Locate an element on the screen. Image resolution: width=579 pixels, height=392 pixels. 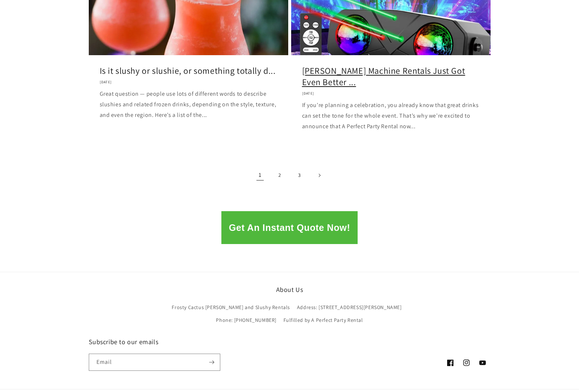
input: Email is located at coordinates (154, 362).